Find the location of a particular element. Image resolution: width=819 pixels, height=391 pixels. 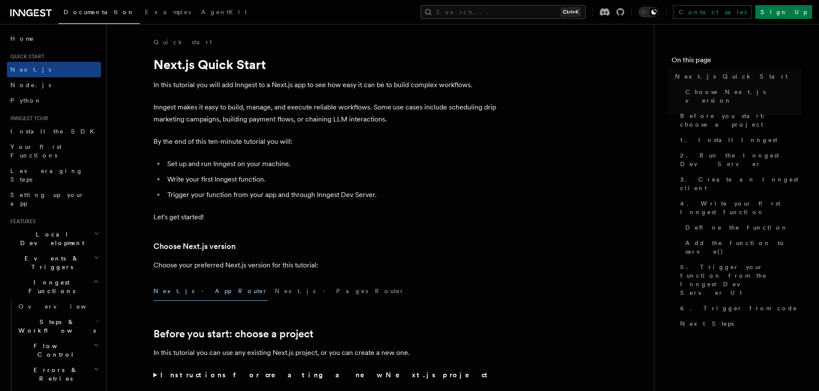

p: In this tutorial you can use any existing Next.js project, or you can create a new one. is located at coordinates (325, 353).